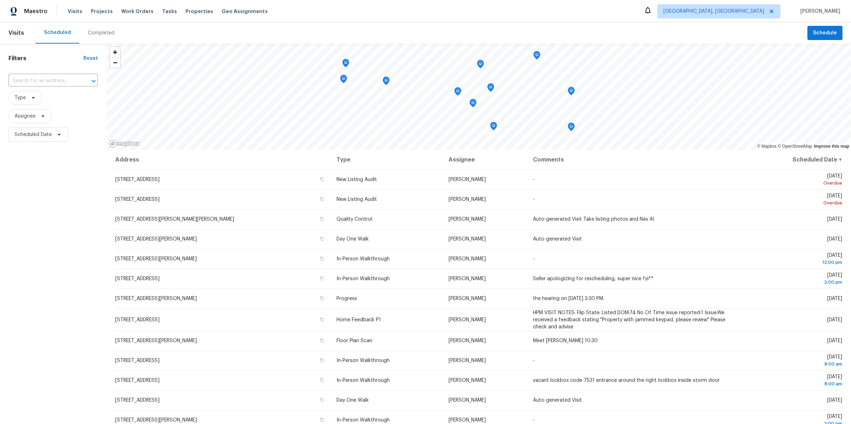 This screenshot has width=851, height=424. What do you see at coordinates (636, 160) in the screenshot?
I see `th: Comments` at bounding box center [636, 160].